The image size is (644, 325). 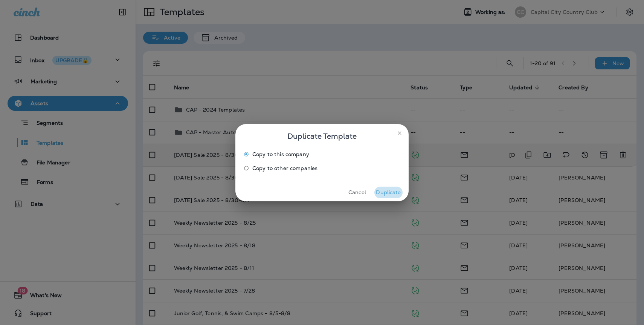 What do you see at coordinates (400, 133) in the screenshot?
I see `button: close` at bounding box center [400, 133].